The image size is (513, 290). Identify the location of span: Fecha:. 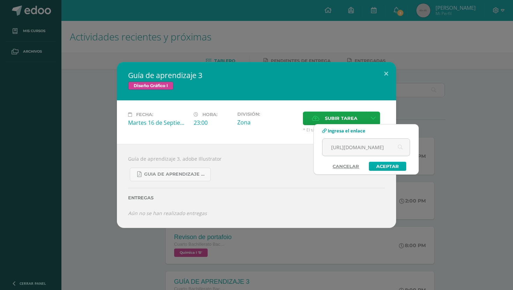
(145, 115).